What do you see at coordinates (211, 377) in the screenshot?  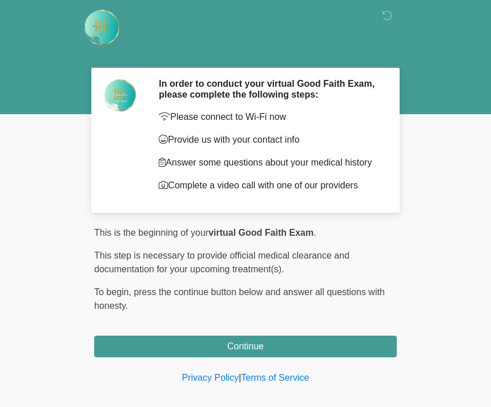 I see `a: Privacy Policy` at bounding box center [211, 377].